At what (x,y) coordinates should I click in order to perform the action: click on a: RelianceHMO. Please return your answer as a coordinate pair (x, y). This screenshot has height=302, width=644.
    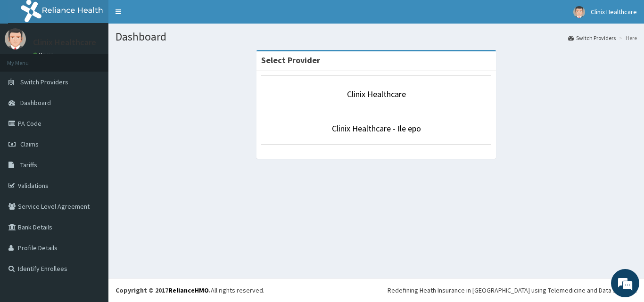
    Looking at the image, I should click on (188, 290).